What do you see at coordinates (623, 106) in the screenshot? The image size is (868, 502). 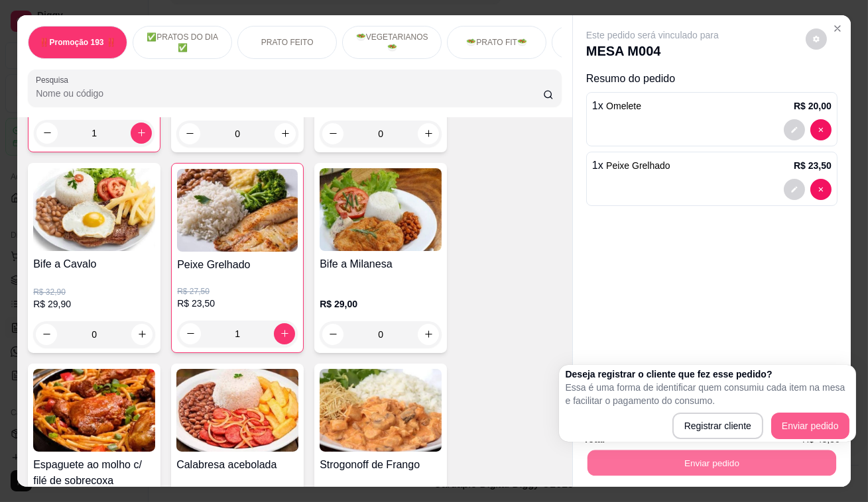 I see `span: Omelete` at bounding box center [623, 106].